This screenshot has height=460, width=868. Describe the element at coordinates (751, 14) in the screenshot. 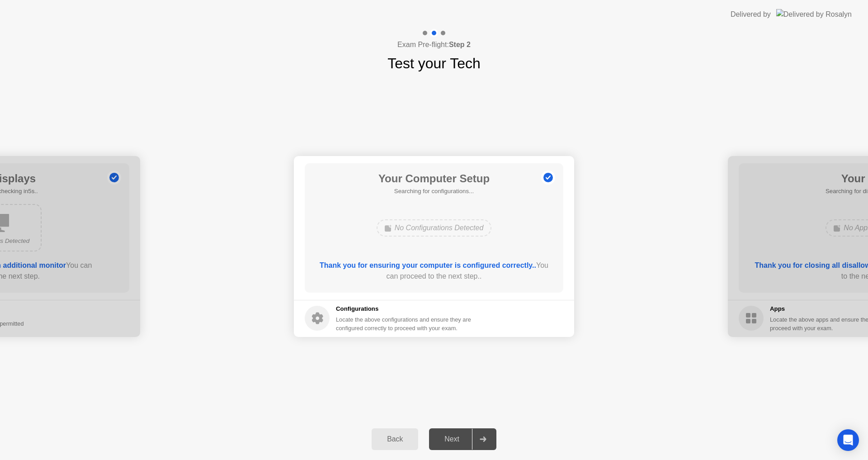

I see `div: Delivered by` at that location.